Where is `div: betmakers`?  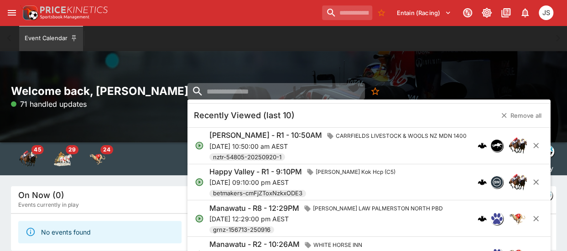
div: betmakers is located at coordinates (497, 182).